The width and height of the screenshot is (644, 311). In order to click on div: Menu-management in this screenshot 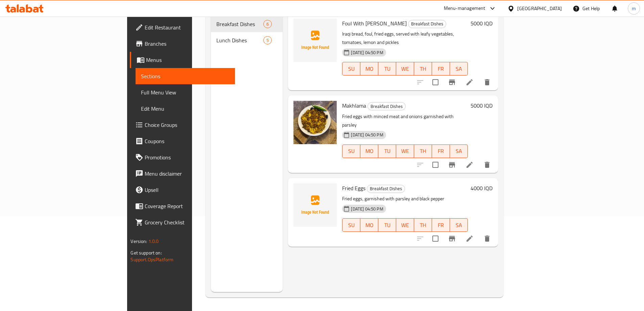, I will do `click(464, 8)`.